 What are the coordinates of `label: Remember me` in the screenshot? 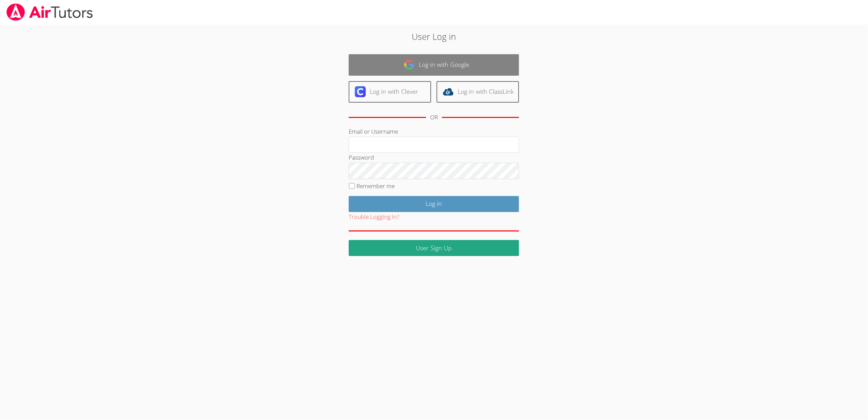 It's located at (376, 186).